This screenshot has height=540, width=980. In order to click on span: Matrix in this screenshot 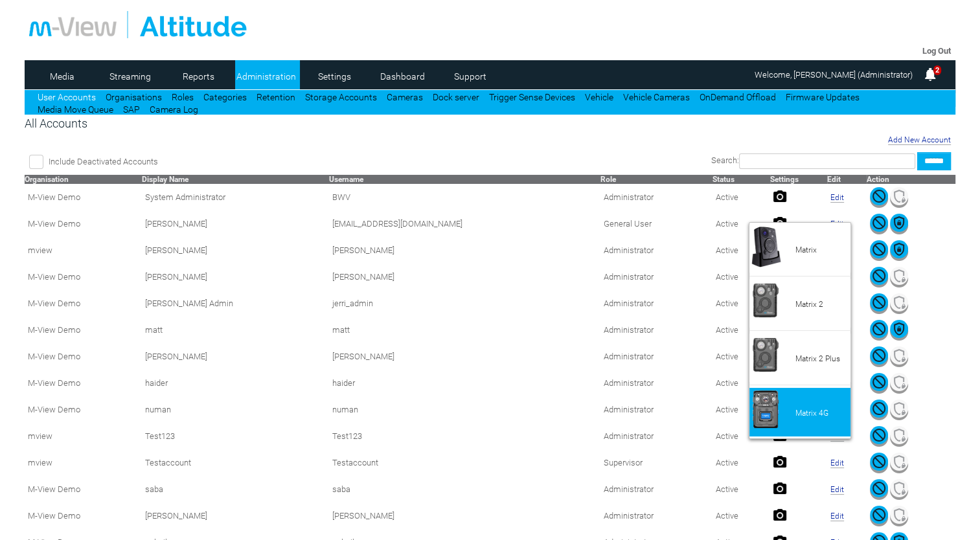, I will do `click(806, 249)`.